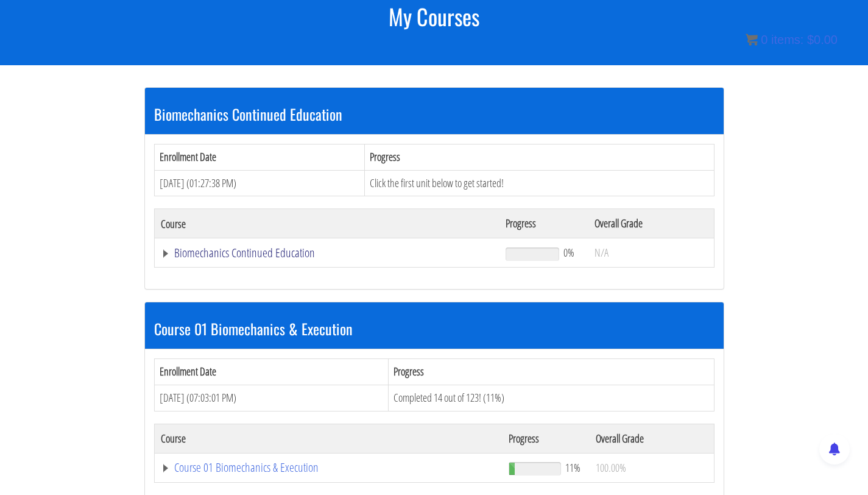 The height and width of the screenshot is (495, 868). Describe the element at coordinates (539, 183) in the screenshot. I see `td: Click the first unit below to get started!` at that location.